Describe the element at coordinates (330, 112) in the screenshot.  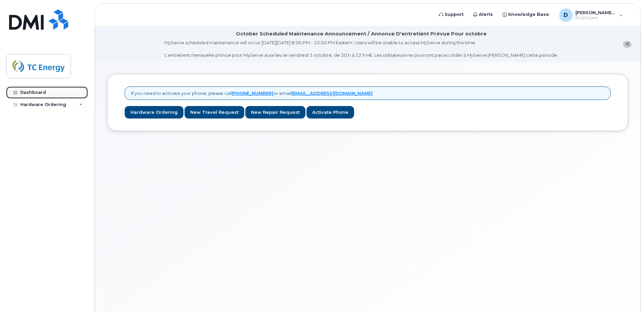
I see `a: Activate Phone` at that location.